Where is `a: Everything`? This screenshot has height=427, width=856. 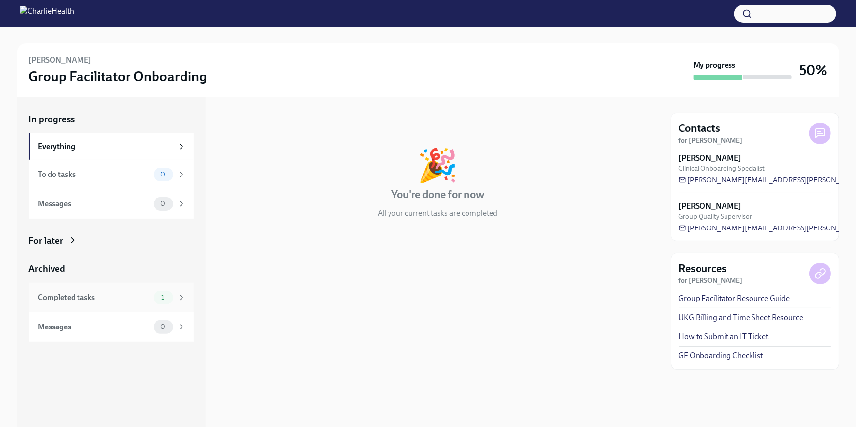
a: Everything is located at coordinates (111, 147).